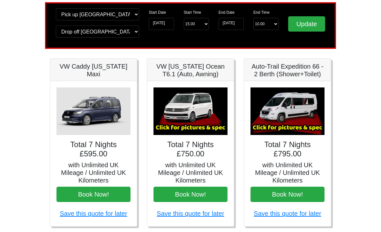 The height and width of the screenshot is (232, 381). What do you see at coordinates (288, 70) in the screenshot?
I see `h5: Auto-Trail Expedition 66 - 2 Berth (Shower+Toilet)` at bounding box center [288, 70].